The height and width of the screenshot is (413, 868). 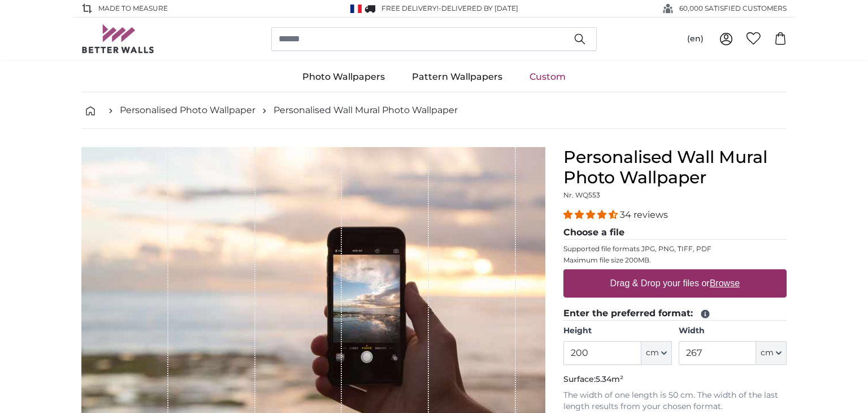 I want to click on legend: Enter the preferred format:, so click(x=675, y=313).